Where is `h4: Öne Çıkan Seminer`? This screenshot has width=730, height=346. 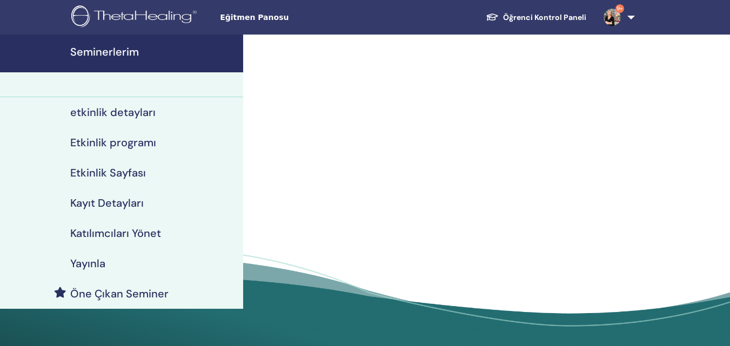 h4: Öne Çıkan Seminer is located at coordinates (119, 294).